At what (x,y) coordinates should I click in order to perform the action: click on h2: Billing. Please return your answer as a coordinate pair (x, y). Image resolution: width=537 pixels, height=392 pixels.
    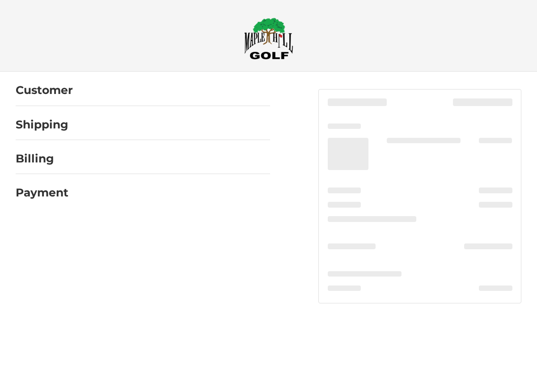
    Looking at the image, I should click on (42, 158).